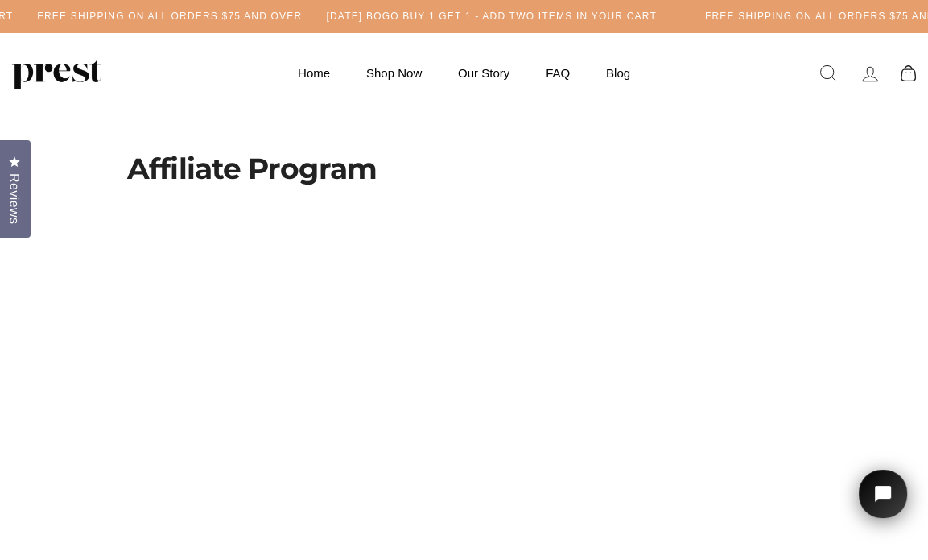 This screenshot has height=560, width=928. Describe the element at coordinates (45, 47) in the screenshot. I see `button: Open chat widget` at that location.